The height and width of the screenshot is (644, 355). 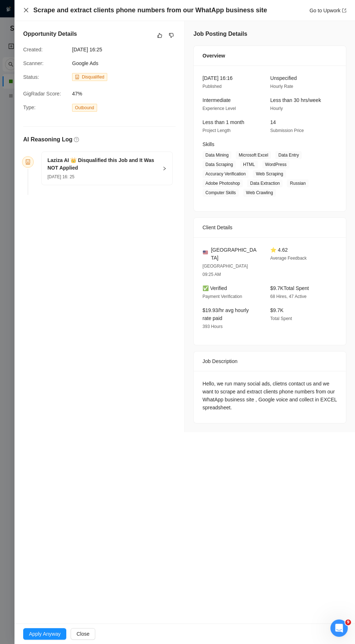 What do you see at coordinates (348, 623) in the screenshot?
I see `span: 9` at bounding box center [348, 623].